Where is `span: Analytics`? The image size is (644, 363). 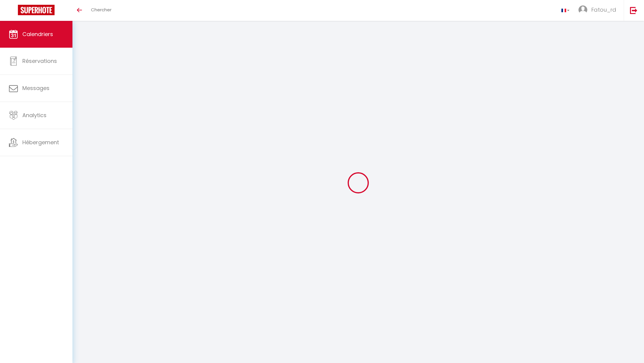
span: Analytics is located at coordinates (34, 115).